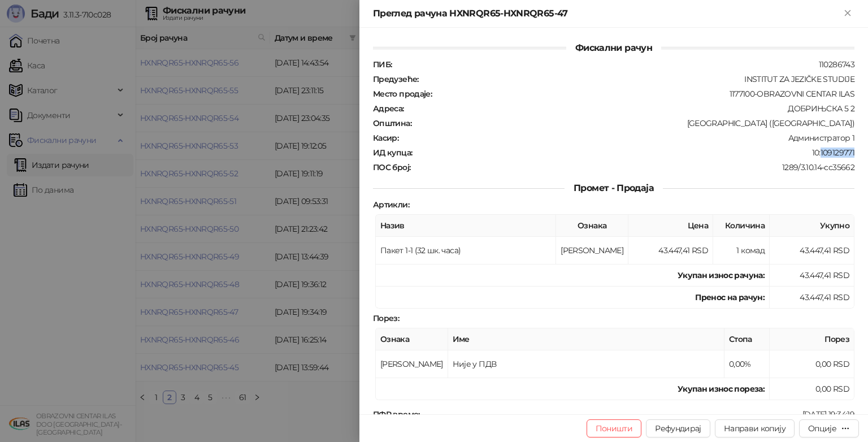 The width and height of the screenshot is (868, 442). What do you see at coordinates (829, 429) in the screenshot?
I see `button: Опције` at bounding box center [829, 429].